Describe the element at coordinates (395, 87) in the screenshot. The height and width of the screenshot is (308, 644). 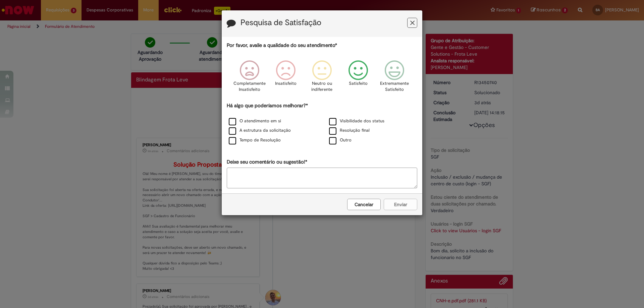
I see `p: Extremamente Satisfeito` at that location.